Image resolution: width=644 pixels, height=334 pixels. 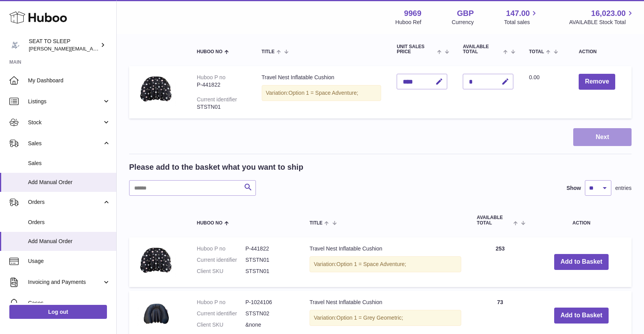 What do you see at coordinates (69, 303) in the screenshot?
I see `span: Cases` at bounding box center [69, 303].